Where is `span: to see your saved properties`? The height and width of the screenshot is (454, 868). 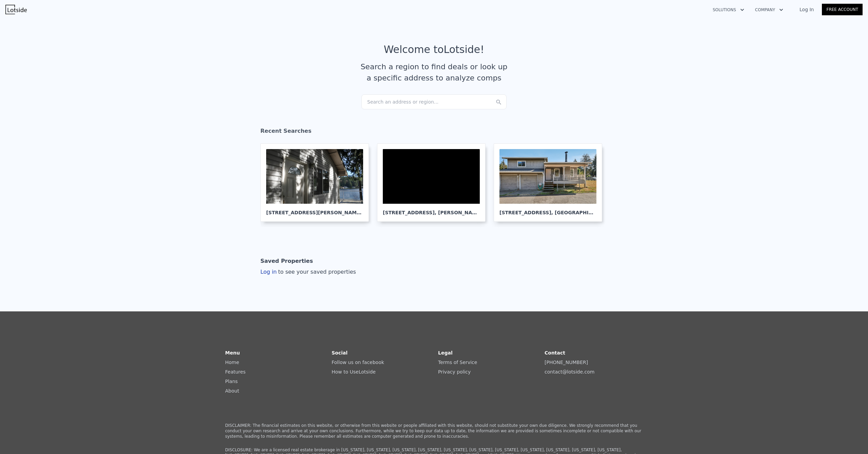
span: to see your saved properties is located at coordinates (316, 271).